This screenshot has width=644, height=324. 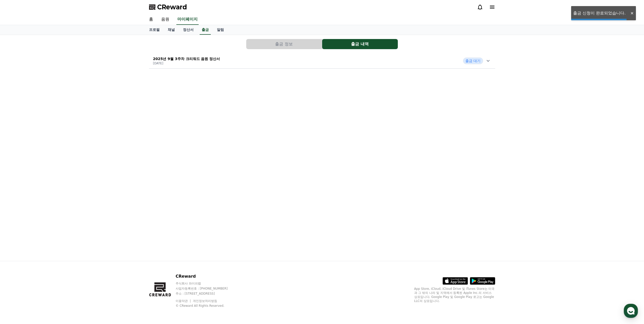 I want to click on p: App Store, iCloud, iCloud Drive 및 iTunes Store는 미국과 그 밖의 나라 및 지역에서 등록된 Apple Inc.의 서비스 상표입니다. Goo..., so click(x=455, y=295).